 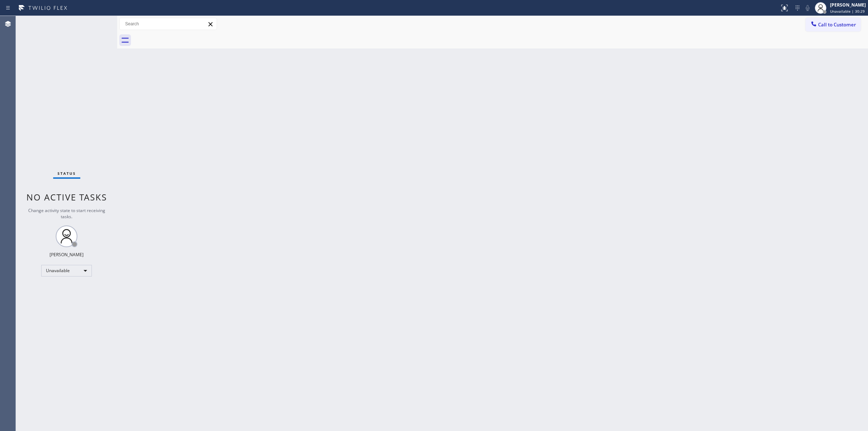 What do you see at coordinates (66, 197) in the screenshot?
I see `span: No active tasks` at bounding box center [66, 197].